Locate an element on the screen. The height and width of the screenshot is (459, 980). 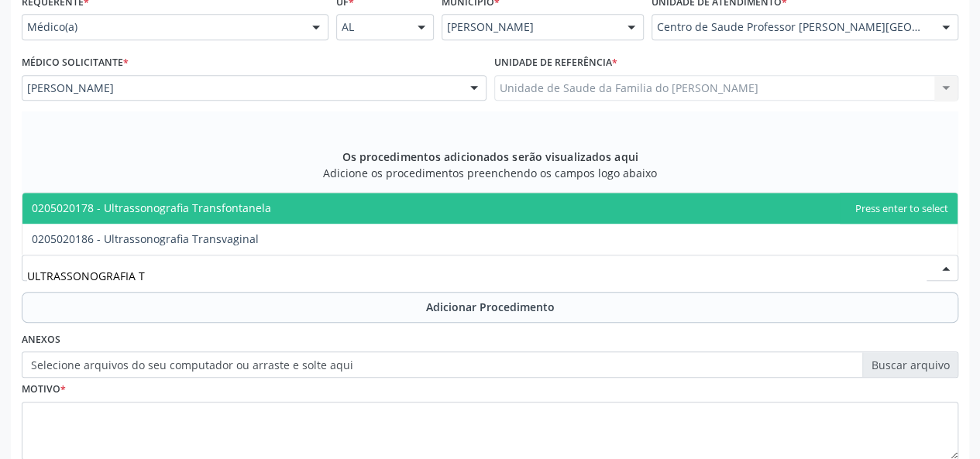
label: Médico Solicitante is located at coordinates (75, 63).